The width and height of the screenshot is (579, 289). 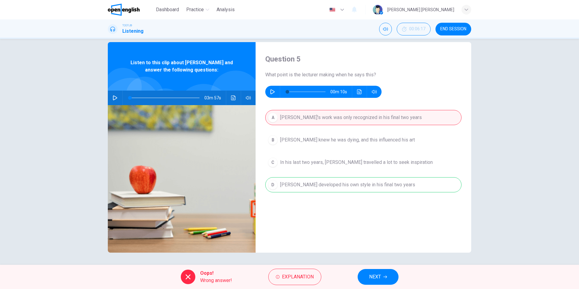 I want to click on button: Dashboard, so click(x=167, y=10).